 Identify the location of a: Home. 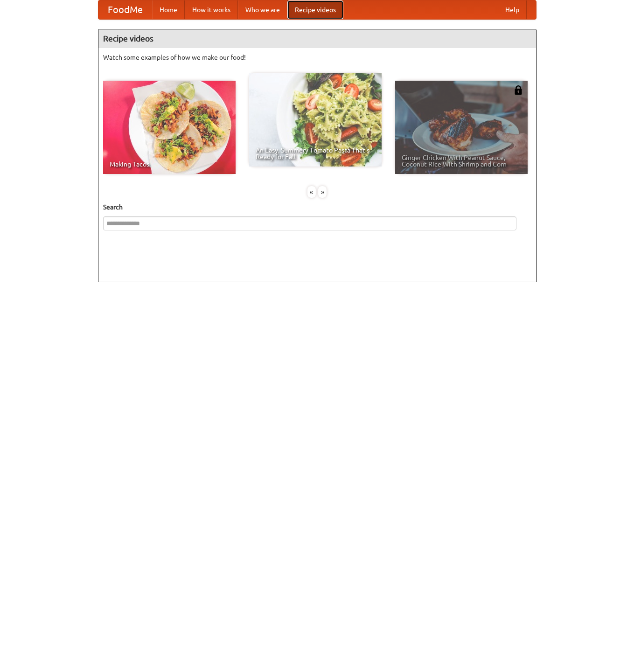
(168, 10).